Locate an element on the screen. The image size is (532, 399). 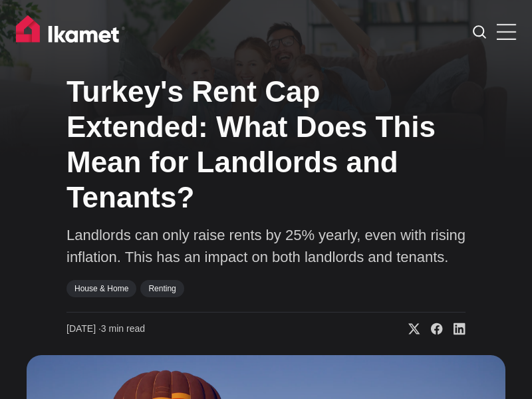
p: Landlords can only raise rents by 25% yearly, even with rising inflation. This has an impact on b... is located at coordinates (266, 246).